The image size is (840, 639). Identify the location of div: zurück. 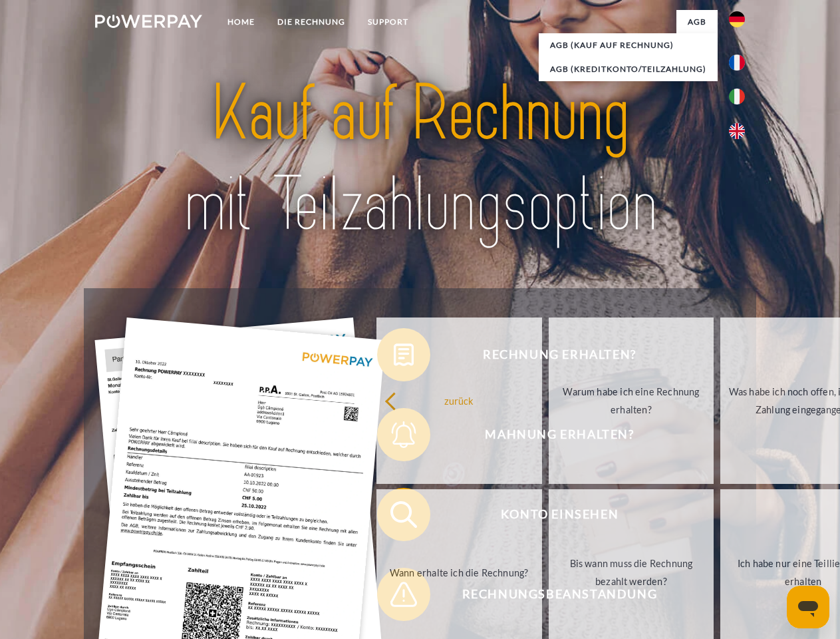
(459, 400).